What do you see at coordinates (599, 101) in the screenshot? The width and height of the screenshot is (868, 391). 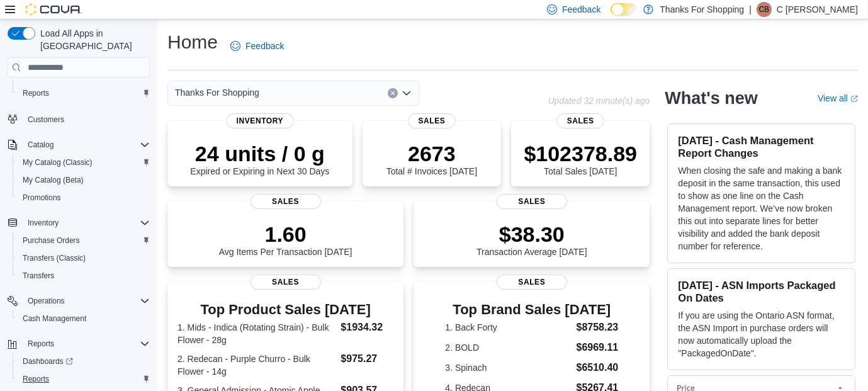 I see `p: Updated 32 minute(s) ago` at bounding box center [599, 101].